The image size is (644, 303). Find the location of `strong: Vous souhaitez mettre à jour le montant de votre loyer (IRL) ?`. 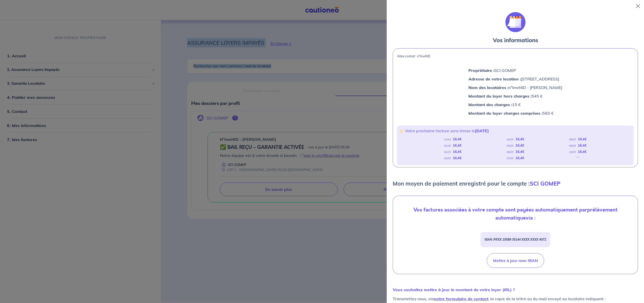

strong: Vous souhaitez mettre à jour le montant de votre loyer (IRL) ? is located at coordinates (454, 289).